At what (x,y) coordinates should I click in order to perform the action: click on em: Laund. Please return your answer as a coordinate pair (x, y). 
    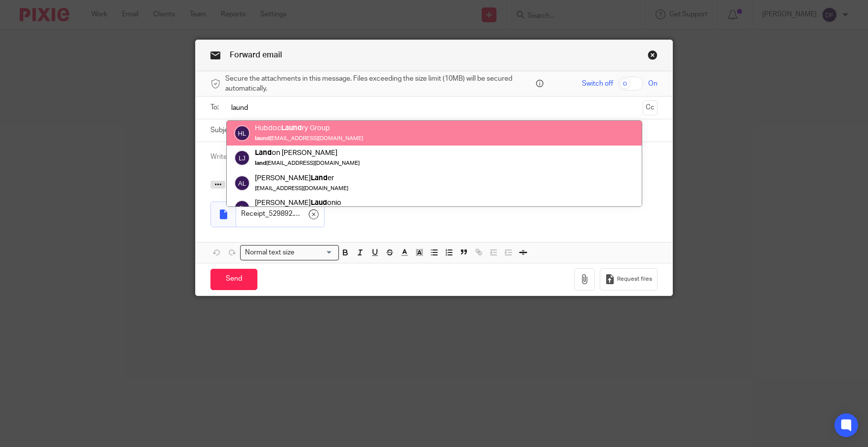
    Looking at the image, I should click on (291, 128).